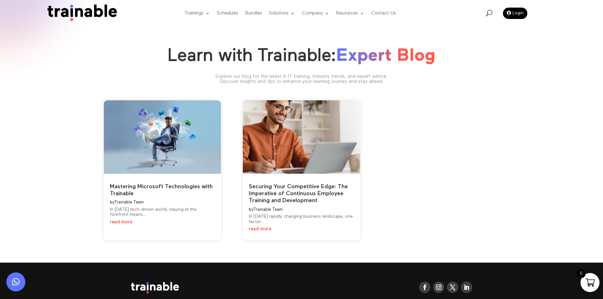 This screenshot has width=603, height=299. What do you see at coordinates (350, 13) in the screenshot?
I see `a: Resources` at bounding box center [350, 13].